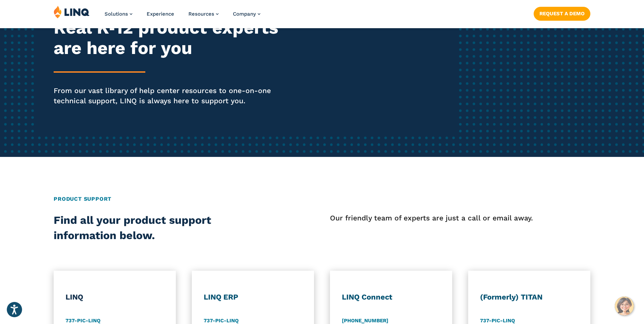 Image resolution: width=644 pixels, height=324 pixels. I want to click on h3: LINQ ERP, so click(253, 297).